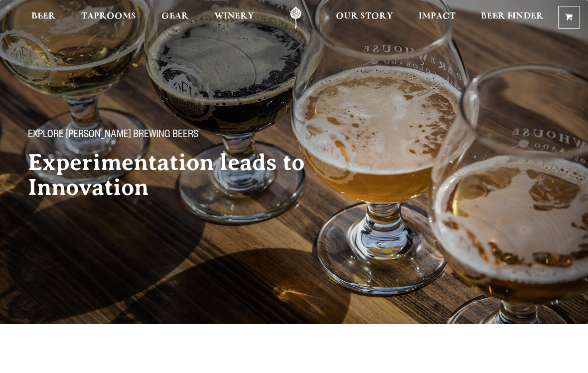  What do you see at coordinates (109, 18) in the screenshot?
I see `a: Taprooms` at bounding box center [109, 18].